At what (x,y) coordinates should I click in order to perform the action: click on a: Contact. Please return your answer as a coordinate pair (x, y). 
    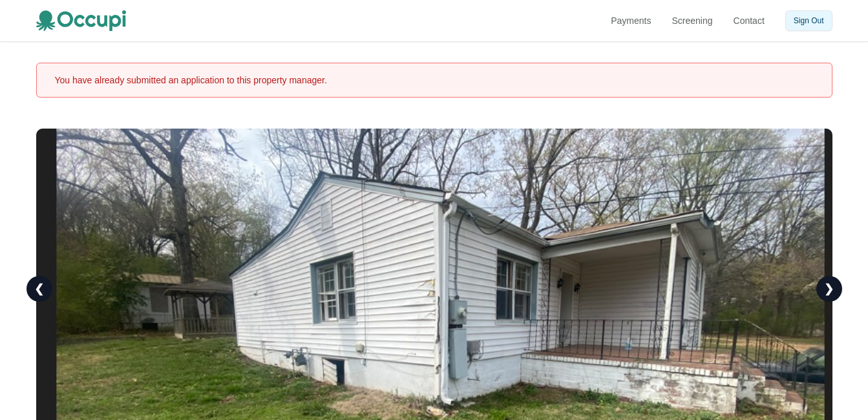
    Looking at the image, I should click on (749, 20).